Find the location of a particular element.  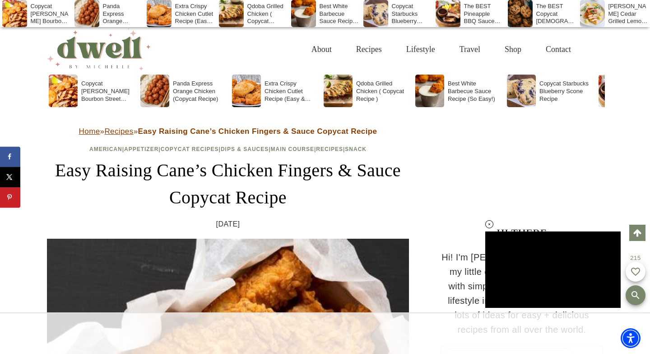

strong: Easy Raising Cane’s Chicken Fingers & Sauce Copycat Recipe is located at coordinates (257, 131).